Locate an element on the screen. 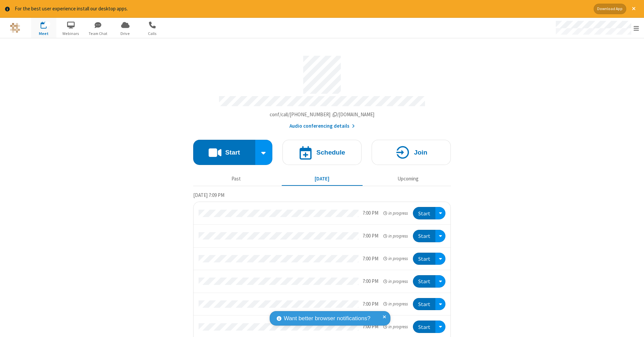 The width and height of the screenshot is (644, 337). div: Start conference options is located at coordinates (264, 152).